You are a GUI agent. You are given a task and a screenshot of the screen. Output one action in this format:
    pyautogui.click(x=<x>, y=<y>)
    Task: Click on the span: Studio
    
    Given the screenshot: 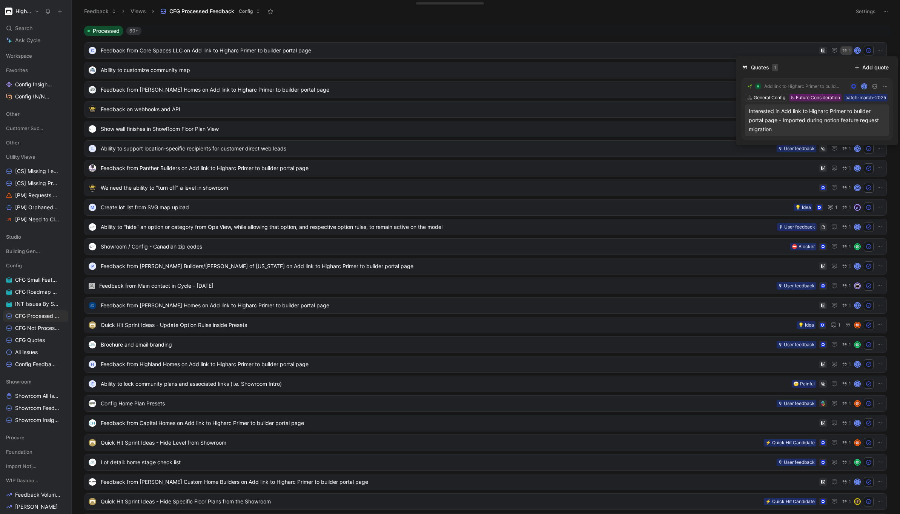 What is the action you would take?
    pyautogui.click(x=14, y=237)
    